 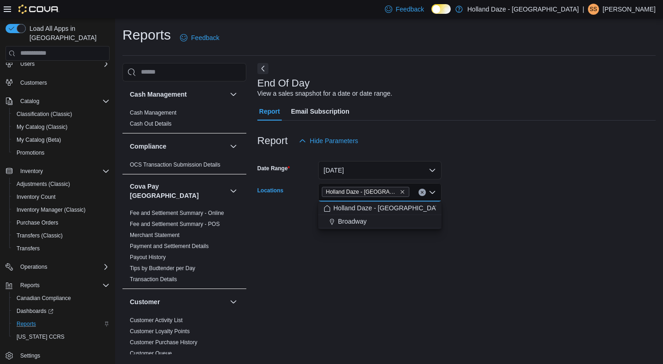 I want to click on a: Fee and Settlement Summary - POS, so click(x=175, y=224).